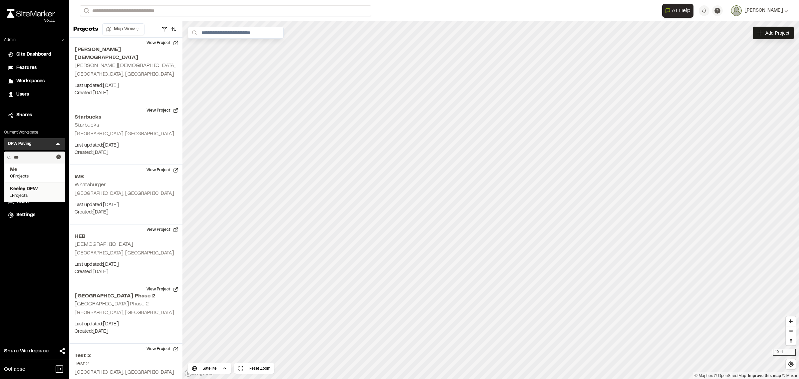 This screenshot has height=379, width=799. What do you see at coordinates (790, 376) in the screenshot?
I see `a: Maxar` at bounding box center [790, 376].